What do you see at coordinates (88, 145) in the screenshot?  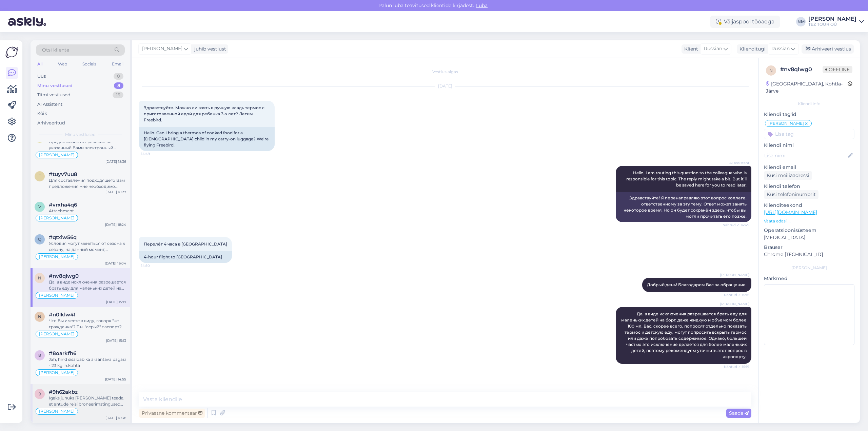 I see `div: Предложение отправлено на указанный Вами электронный адрес.` at bounding box center [88, 145].